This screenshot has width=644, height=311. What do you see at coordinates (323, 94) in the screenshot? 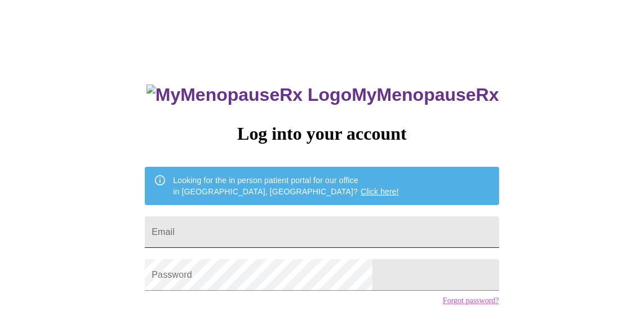
I see `h3: MyMenopauseRx` at bounding box center [323, 94].